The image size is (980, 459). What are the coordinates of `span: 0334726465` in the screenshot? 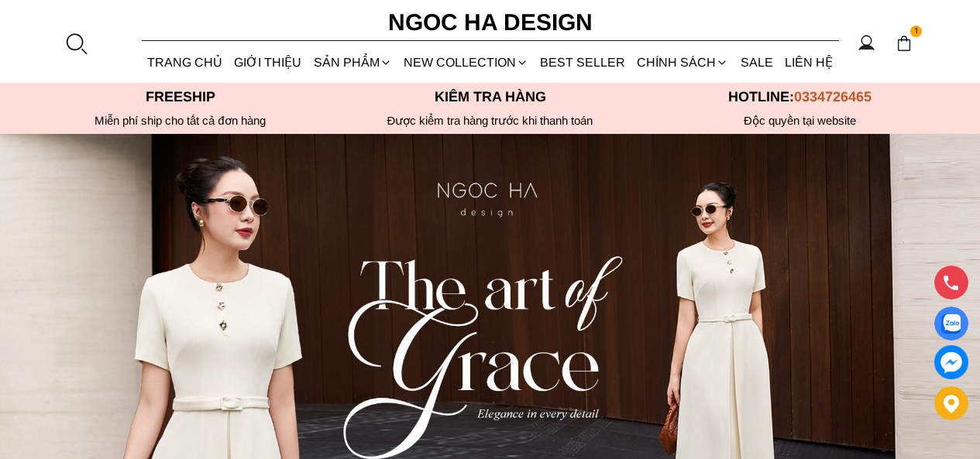 It's located at (833, 96).